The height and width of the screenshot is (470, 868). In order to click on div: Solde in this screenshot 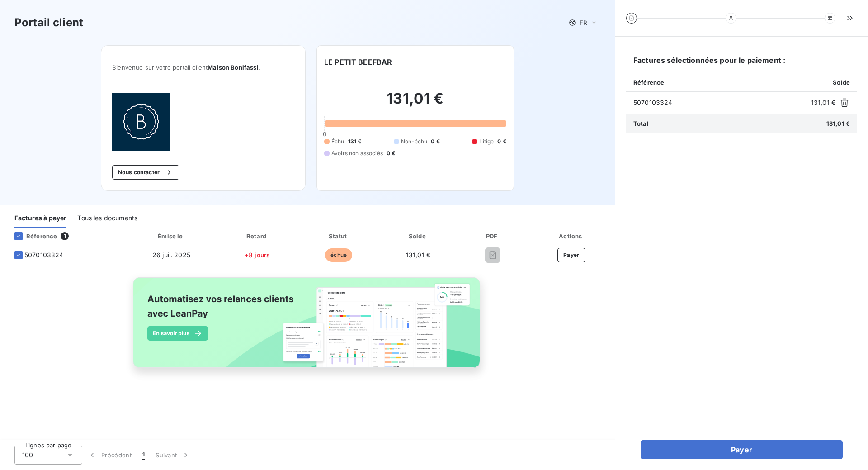, I will do `click(418, 236)`.